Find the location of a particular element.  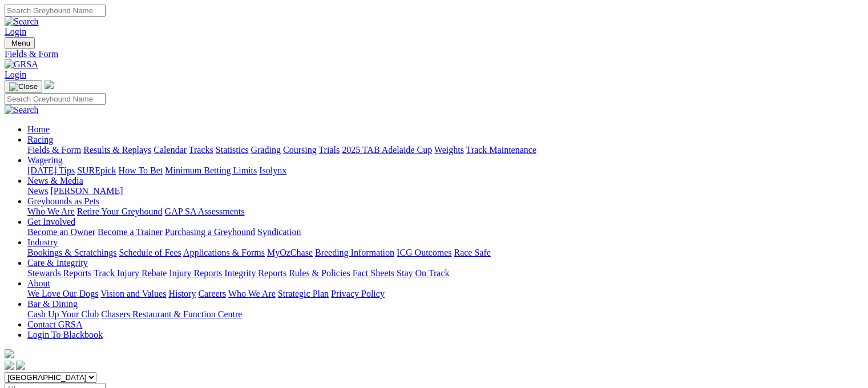

div: Bar & Dining is located at coordinates (445, 314).